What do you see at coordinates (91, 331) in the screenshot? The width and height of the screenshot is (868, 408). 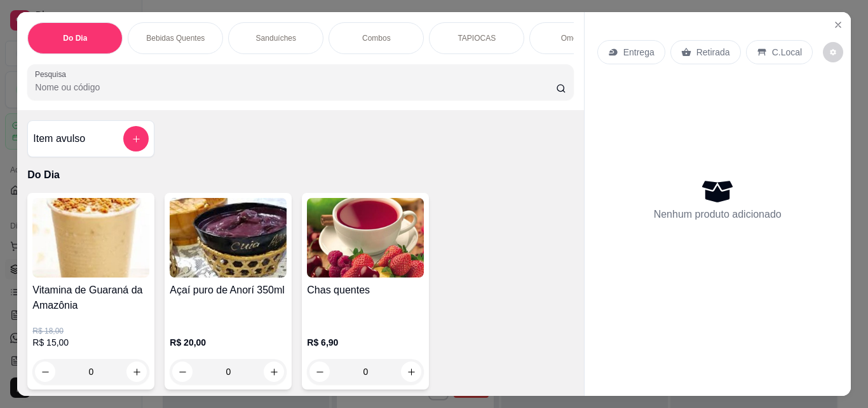 I see `p: R$ 18,00` at bounding box center [91, 331].